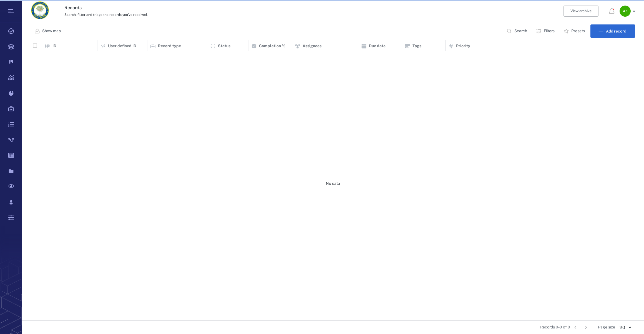 Image resolution: width=644 pixels, height=334 pixels. I want to click on div: A K, so click(625, 11).